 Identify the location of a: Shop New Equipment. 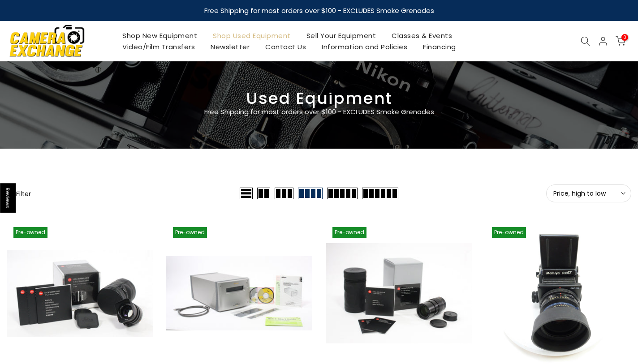
(160, 36).